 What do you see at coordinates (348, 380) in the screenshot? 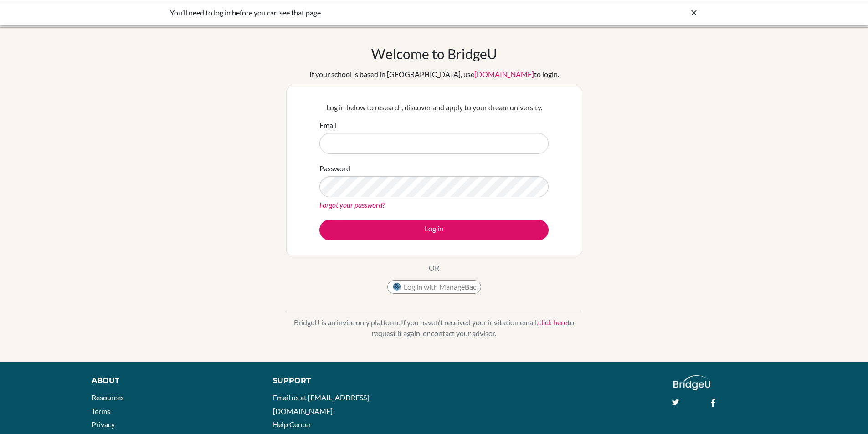
I see `div: Support` at bounding box center [348, 380].